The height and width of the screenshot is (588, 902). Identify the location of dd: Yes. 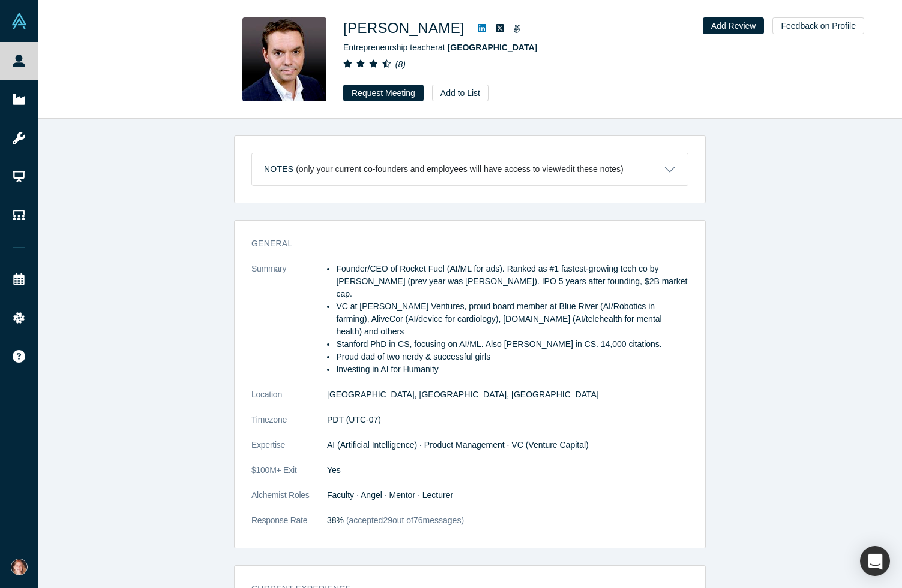
(508, 470).